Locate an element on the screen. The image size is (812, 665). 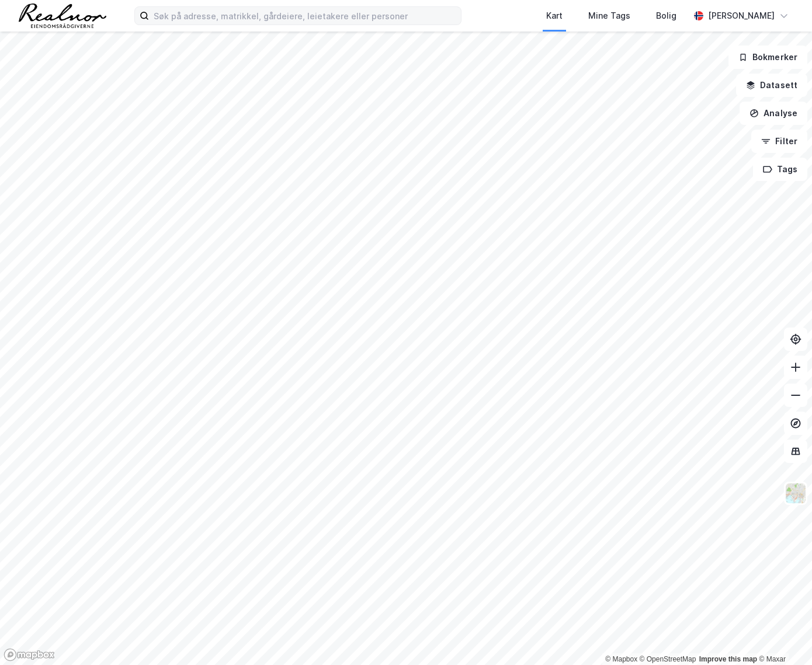
div: Kart is located at coordinates (554, 16).